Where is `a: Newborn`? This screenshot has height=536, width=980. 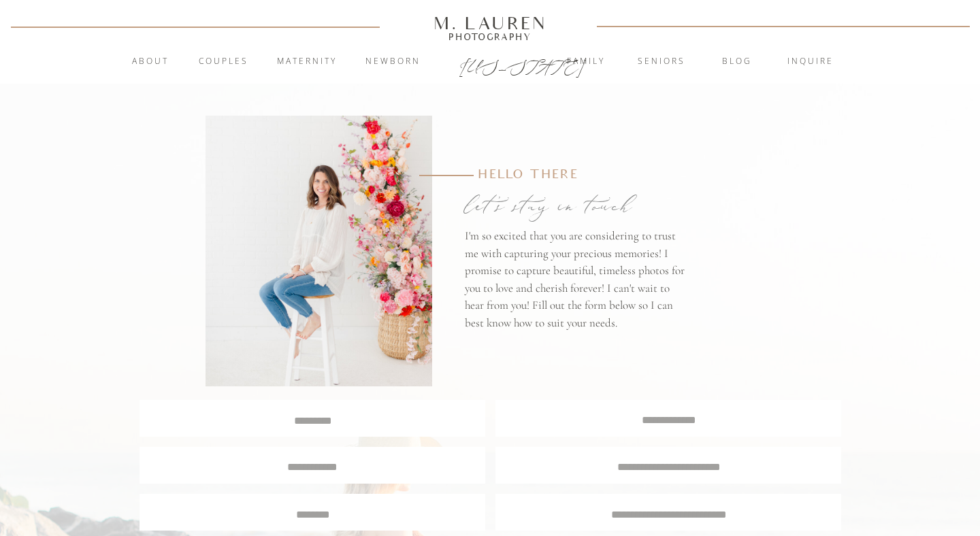 a: Newborn is located at coordinates (393, 62).